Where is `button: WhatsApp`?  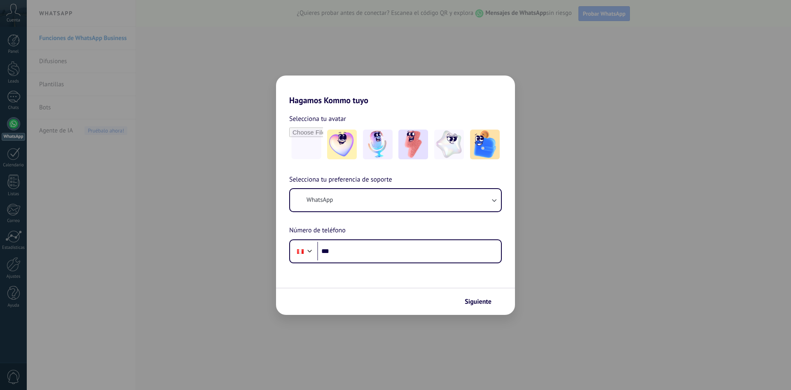 button: WhatsApp is located at coordinates (396, 200).